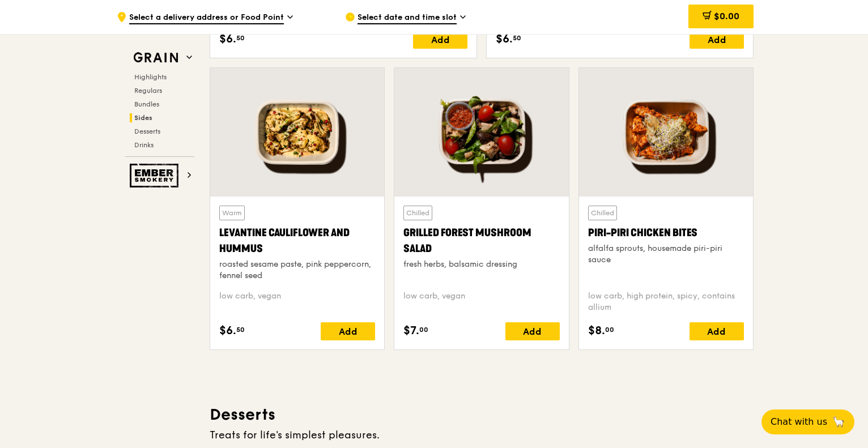 The image size is (868, 448). What do you see at coordinates (481, 241) in the screenshot?
I see `div: Grilled Forest Mushroom Salad` at bounding box center [481, 241].